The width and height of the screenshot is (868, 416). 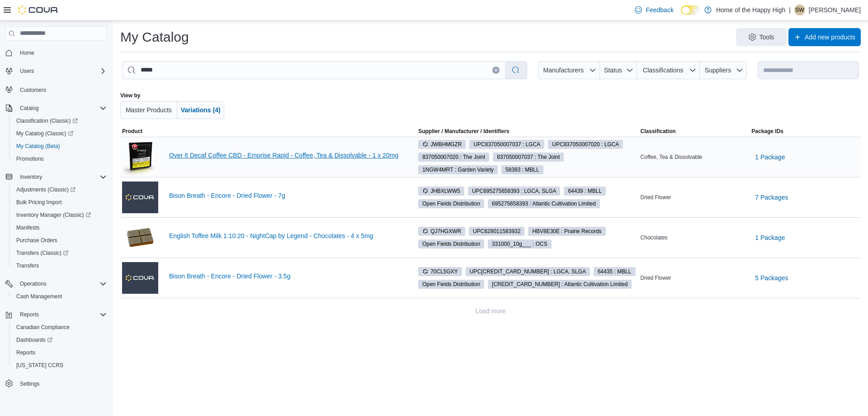 What do you see at coordinates (522, 170) in the screenshot?
I see `span: 58393 : MBLL` at bounding box center [522, 170].